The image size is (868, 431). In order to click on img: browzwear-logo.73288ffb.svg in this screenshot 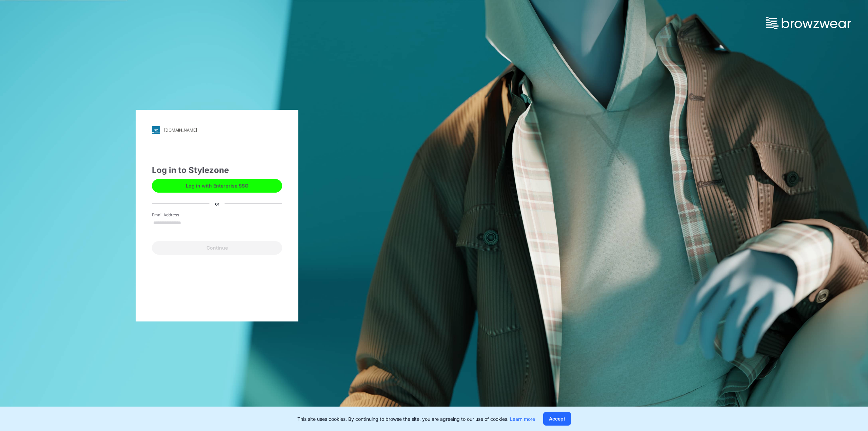, I will do `click(809, 23)`.